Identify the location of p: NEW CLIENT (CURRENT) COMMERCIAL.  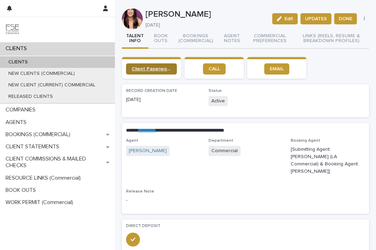
(52, 85).